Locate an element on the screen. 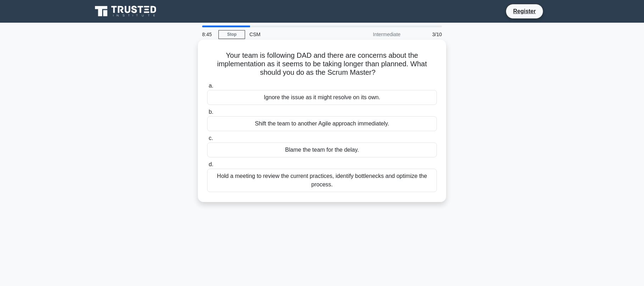 This screenshot has height=286, width=644. div: 3/10 is located at coordinates (425, 35).